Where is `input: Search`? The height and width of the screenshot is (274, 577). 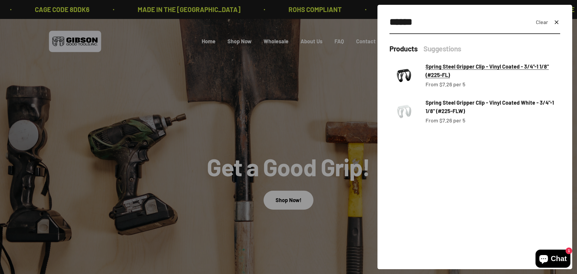 input: Search is located at coordinates (460, 22).